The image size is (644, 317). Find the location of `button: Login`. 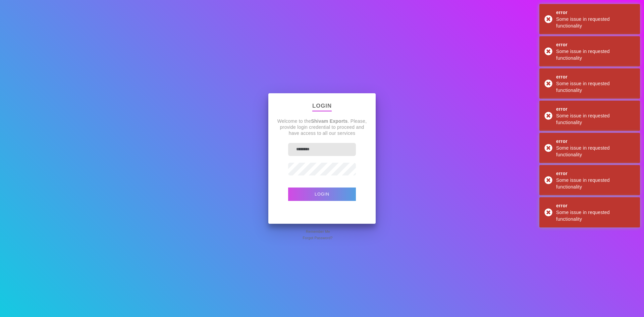

button: Login is located at coordinates (322, 194).